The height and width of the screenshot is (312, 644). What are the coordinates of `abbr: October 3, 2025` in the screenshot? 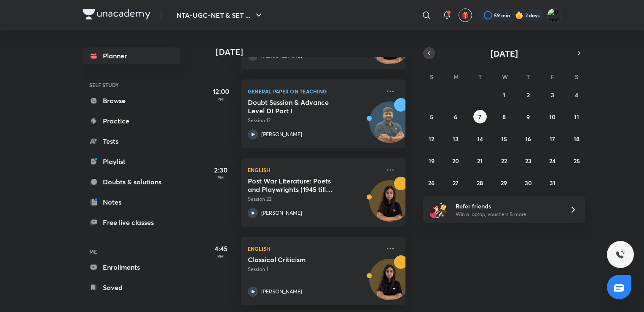 It's located at (553, 94).